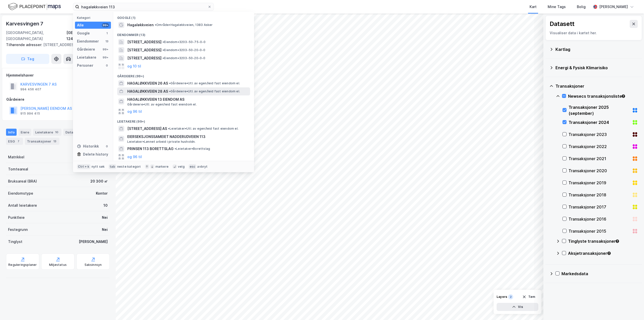 The width and height of the screenshot is (644, 320). What do you see at coordinates (151, 149) in the screenshot?
I see `span: PRINSEN 113 BORETTSLAG` at bounding box center [151, 149].